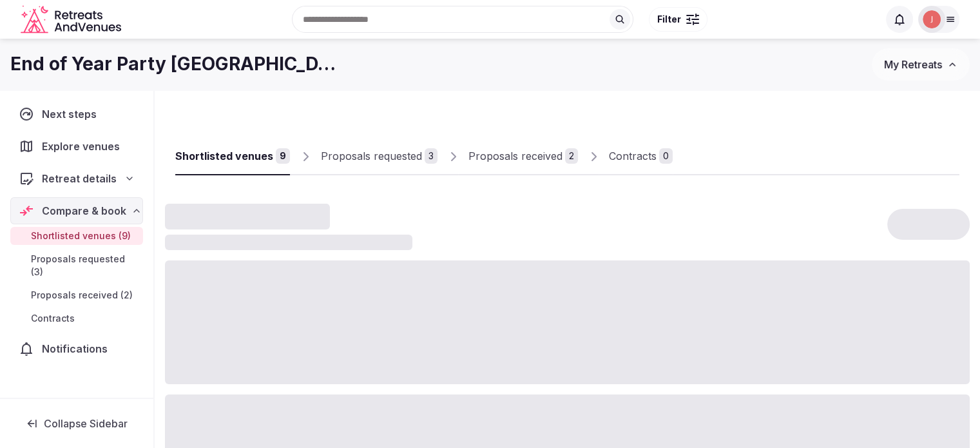 The image size is (980, 448). Describe the element at coordinates (76, 348) in the screenshot. I see `a: Notifications` at that location.